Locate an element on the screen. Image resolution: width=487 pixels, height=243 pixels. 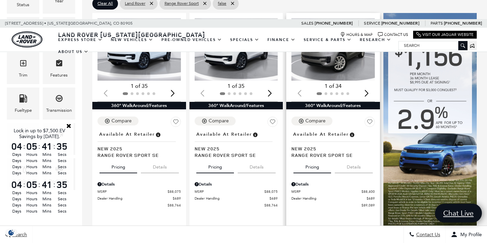
a: Research is located at coordinates (375, 40).